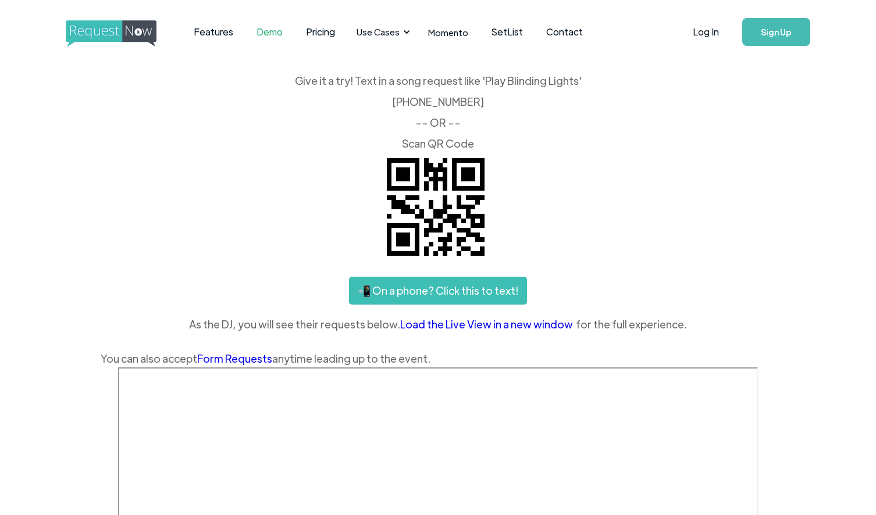 The image size is (876, 515). I want to click on div: As the DJ, you will see their requests below. for the full experience., so click(438, 325).